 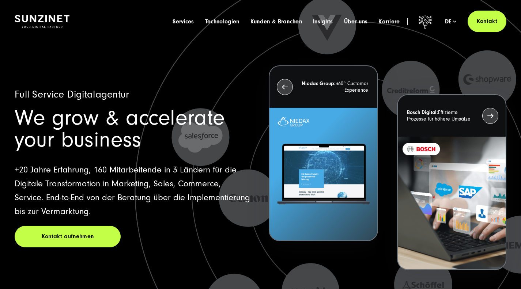 What do you see at coordinates (323, 22) in the screenshot?
I see `a: Insights` at bounding box center [323, 22].